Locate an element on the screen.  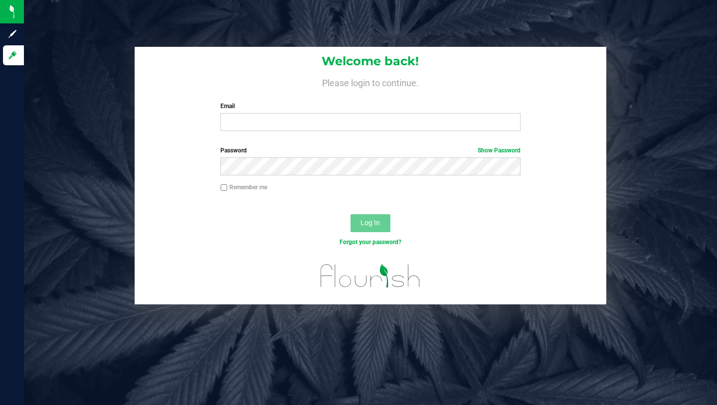
button: Log In is located at coordinates (370, 223).